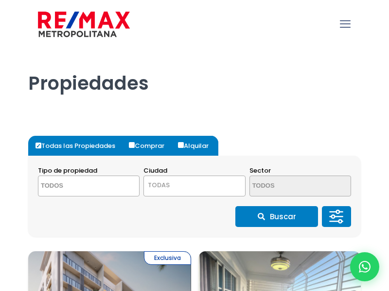 Image resolution: width=389 pixels, height=291 pixels. What do you see at coordinates (167, 258) in the screenshot?
I see `span: Exclusiva` at bounding box center [167, 258].